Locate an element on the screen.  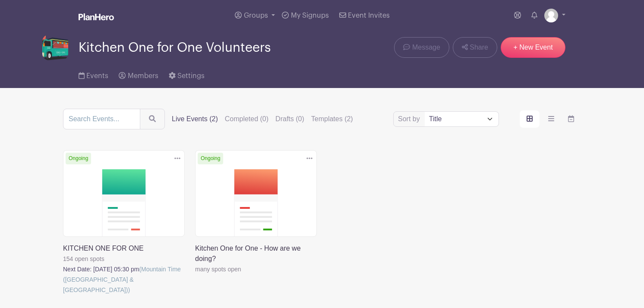
div: filters is located at coordinates (262, 119).